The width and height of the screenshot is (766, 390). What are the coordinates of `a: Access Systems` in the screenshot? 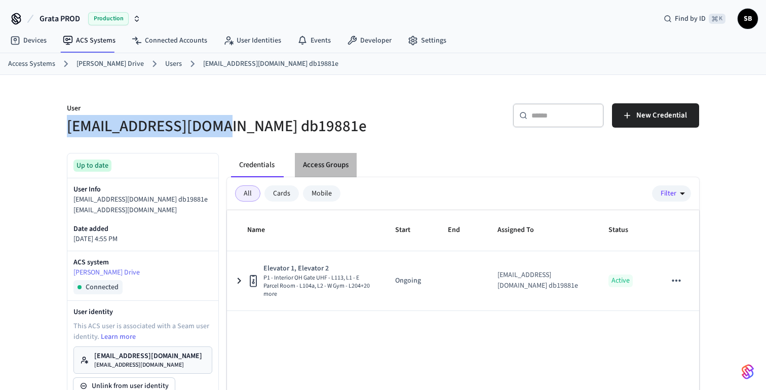 It's located at (31, 64).